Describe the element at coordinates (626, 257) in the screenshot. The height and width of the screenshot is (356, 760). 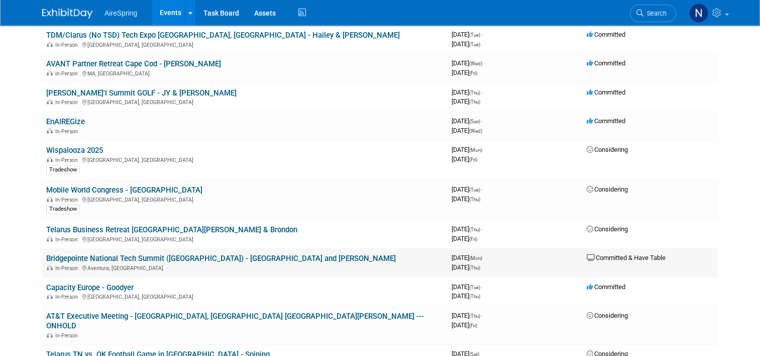
I see `span: Committed & Have Table` at that location.